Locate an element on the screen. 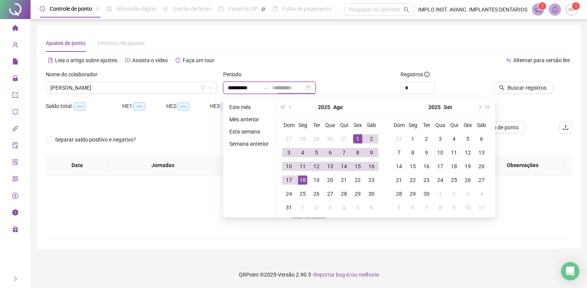 This screenshot has height=288, width=587. span: book is located at coordinates (275, 9).